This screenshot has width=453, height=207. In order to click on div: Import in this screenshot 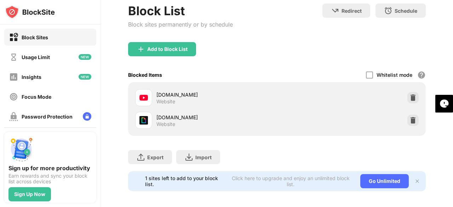, I will do `click(204, 157)`.